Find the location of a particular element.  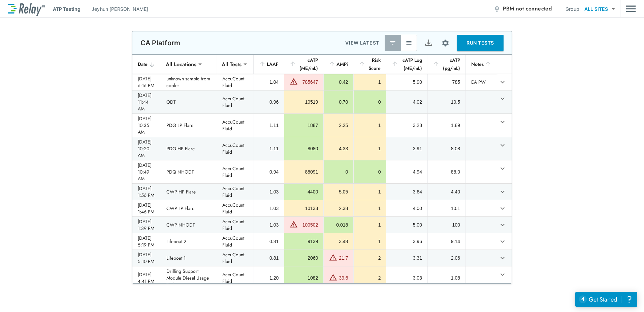

div: 3.64 is located at coordinates (406, 192).